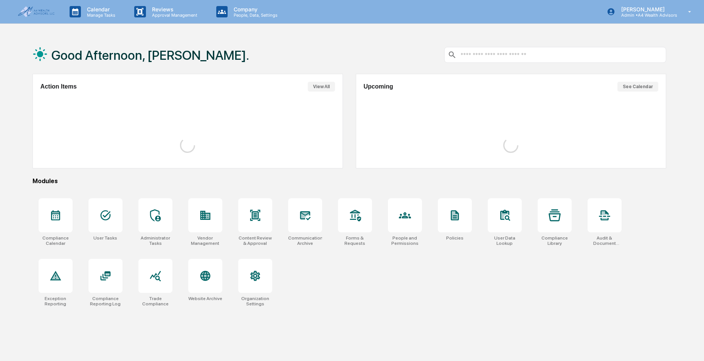  Describe the element at coordinates (350, 181) in the screenshot. I see `div: Modules` at that location.